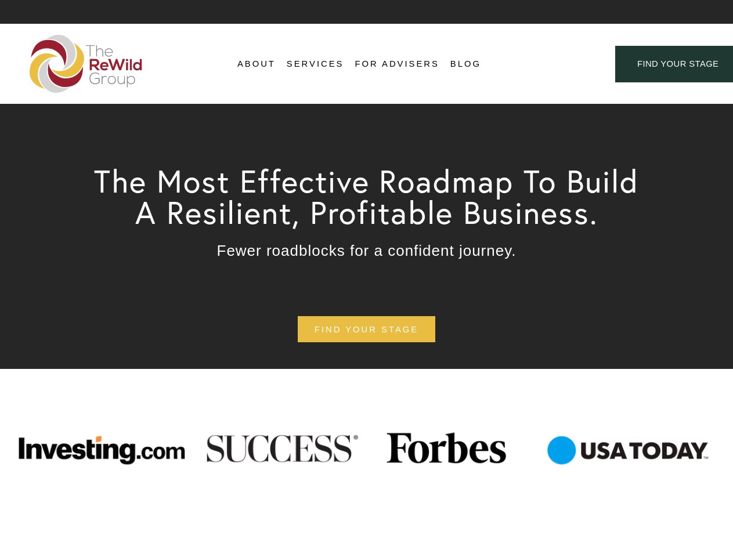 This screenshot has height=547, width=733. Describe the element at coordinates (366, 329) in the screenshot. I see `a: find your stage` at that location.